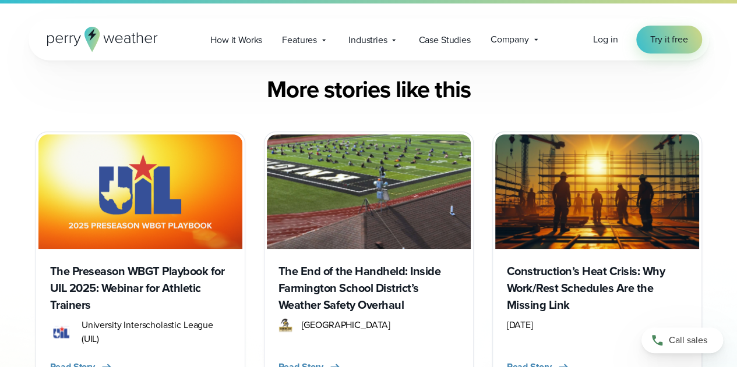 Image resolution: width=737 pixels, height=367 pixels. I want to click on a: Try it free, so click(669, 40).